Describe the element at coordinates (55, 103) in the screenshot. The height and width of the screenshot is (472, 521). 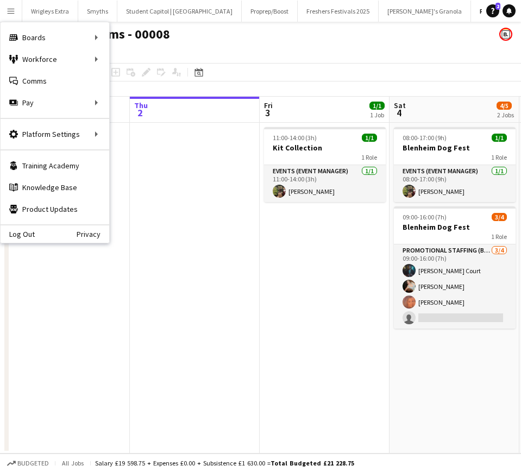
I see `div: Pay` at that location.